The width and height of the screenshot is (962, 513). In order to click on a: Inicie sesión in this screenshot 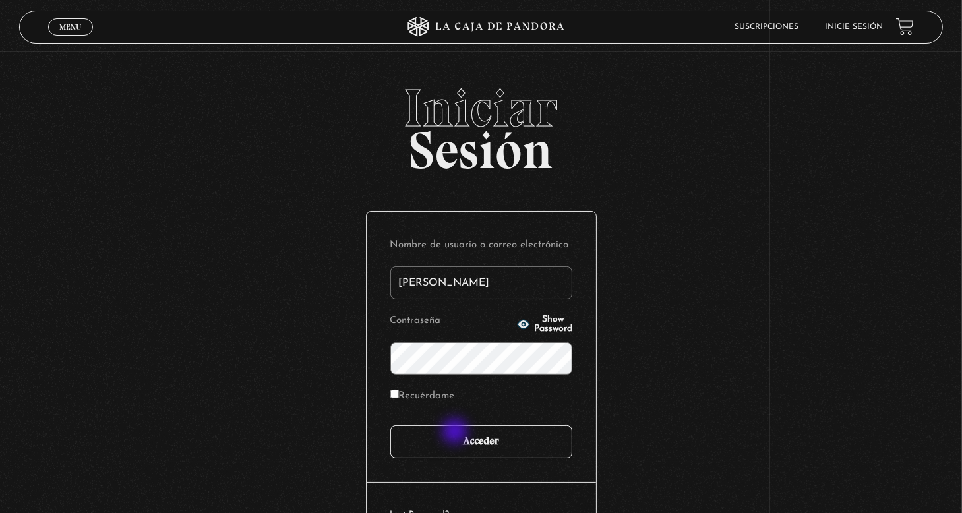, I will do `click(854, 27)`.